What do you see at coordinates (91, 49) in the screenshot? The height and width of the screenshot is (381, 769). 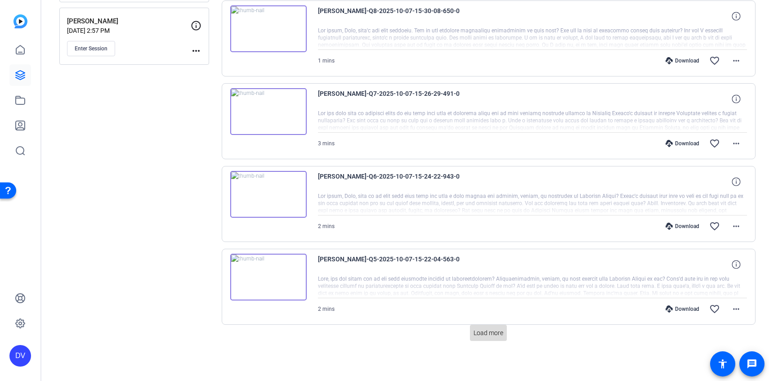 I see `button: Enter Session` at bounding box center [91, 49].